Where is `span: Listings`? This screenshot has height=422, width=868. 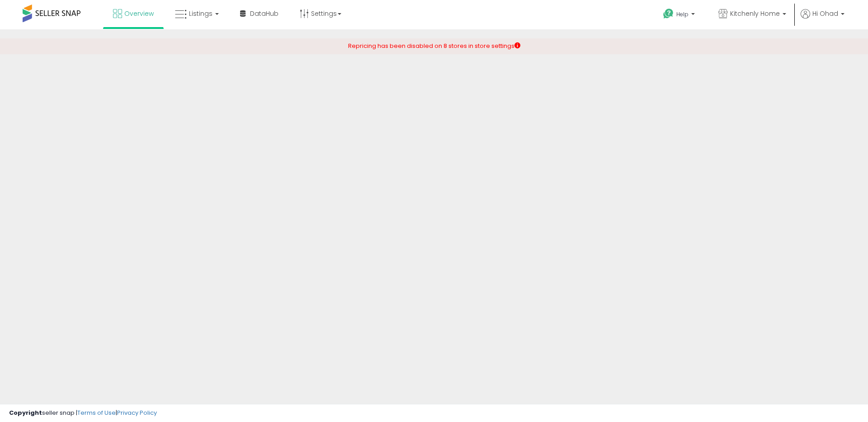 span: Listings is located at coordinates (201, 14).